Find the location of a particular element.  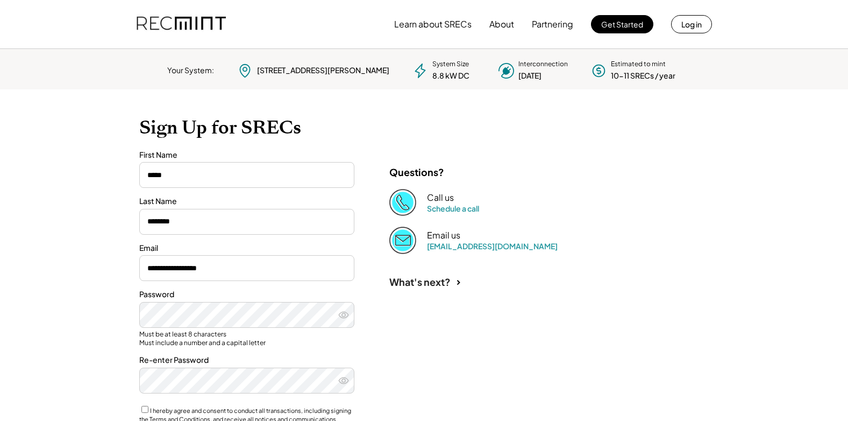

div: Email us is located at coordinates (444, 235).